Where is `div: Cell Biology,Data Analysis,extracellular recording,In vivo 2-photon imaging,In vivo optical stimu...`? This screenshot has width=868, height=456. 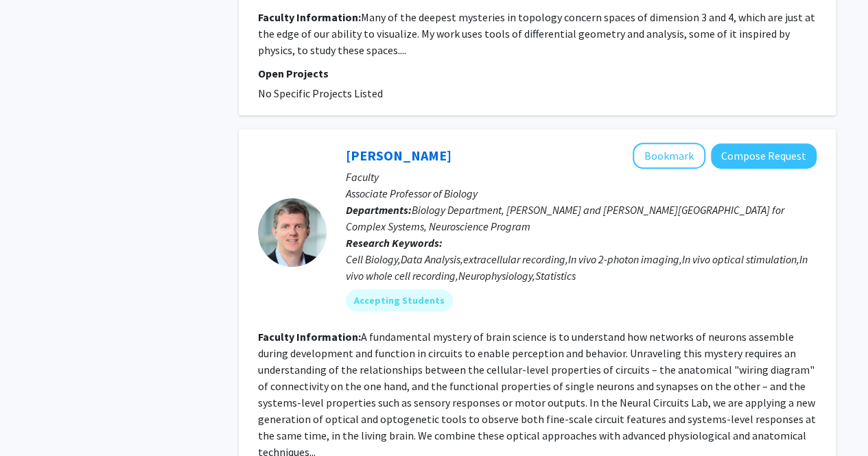
div: Cell Biology,Data Analysis,extracellular recording,In vivo 2-photon imaging,In vivo optical stimu... is located at coordinates (581, 267).